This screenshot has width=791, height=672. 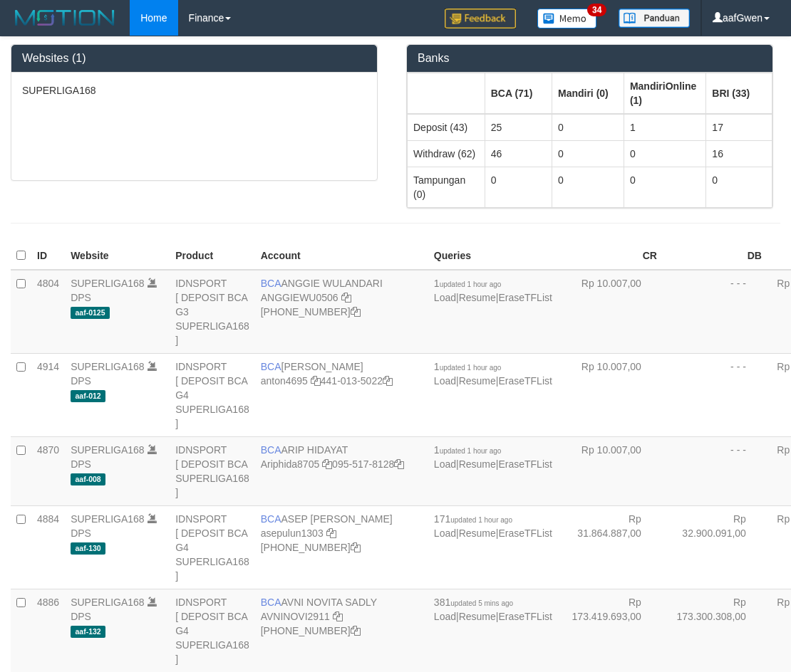 I want to click on a: ANGGIEWU0506, so click(x=299, y=298).